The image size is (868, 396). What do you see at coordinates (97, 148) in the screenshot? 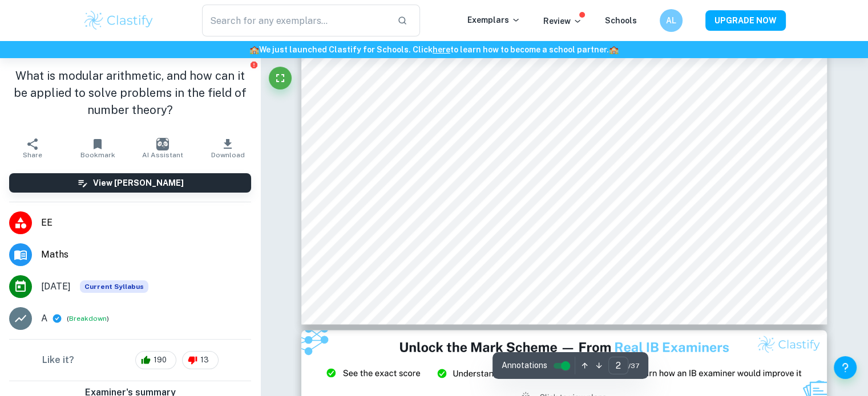
I see `button: Bookmark` at bounding box center [97, 148].